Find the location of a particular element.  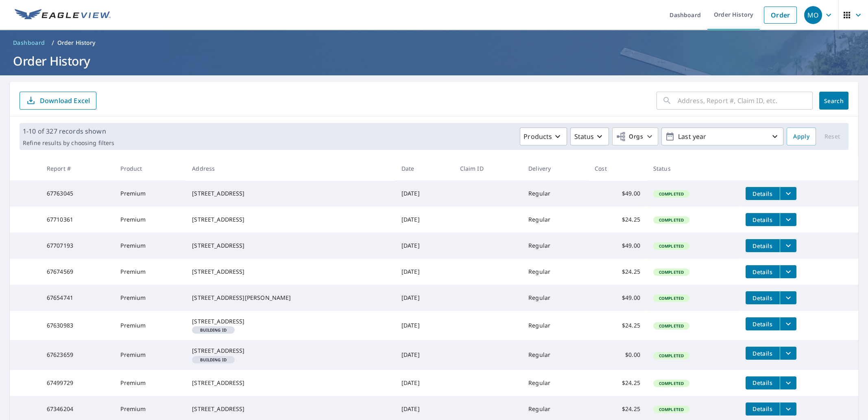

button: filesDropdownBtn-67346204 is located at coordinates (788, 408).